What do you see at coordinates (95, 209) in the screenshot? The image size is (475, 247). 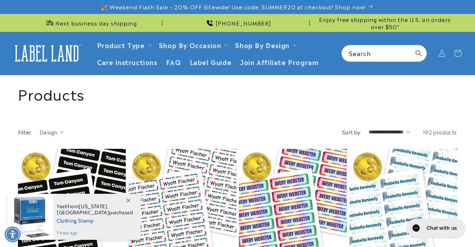 I see `span: from , purchased` at bounding box center [95, 209].